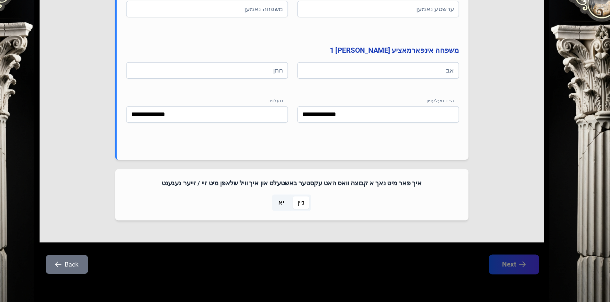 This screenshot has width=610, height=302. What do you see at coordinates (306, 48) in the screenshot?
I see `h4: רייזענדער 1` at bounding box center [306, 48].